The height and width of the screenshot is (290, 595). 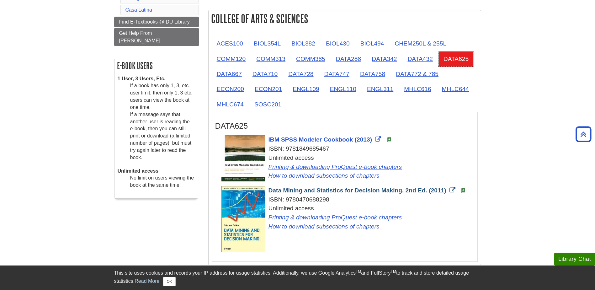 What do you see at coordinates (265, 74) in the screenshot?
I see `a: DATA710` at bounding box center [265, 74].